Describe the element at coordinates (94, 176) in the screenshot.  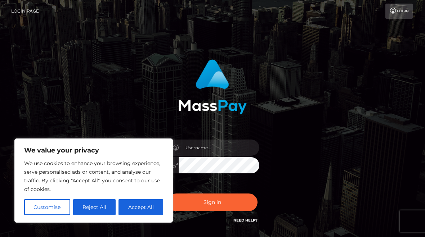
I see `p: We use cookies to enhance your browsing experience, serve personalised ads or content, and analys...` at that location.